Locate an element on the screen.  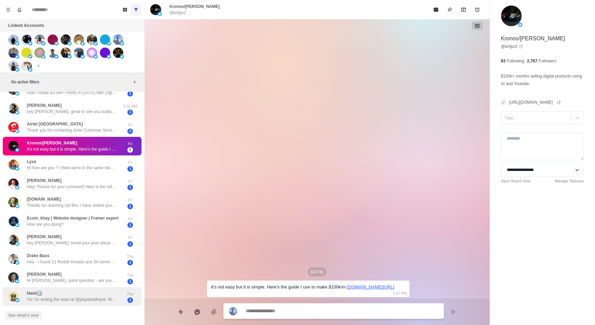
p: Hash#️⃣ is located at coordinates (34, 293).